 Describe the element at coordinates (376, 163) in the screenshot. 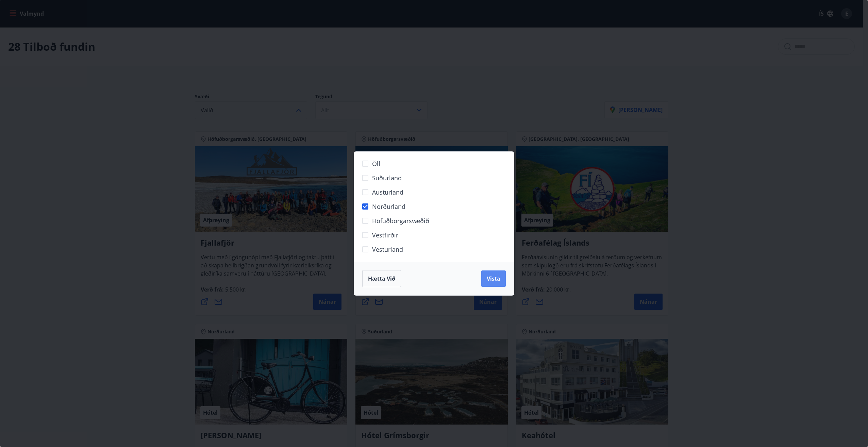

I see `span: Öll` at that location.